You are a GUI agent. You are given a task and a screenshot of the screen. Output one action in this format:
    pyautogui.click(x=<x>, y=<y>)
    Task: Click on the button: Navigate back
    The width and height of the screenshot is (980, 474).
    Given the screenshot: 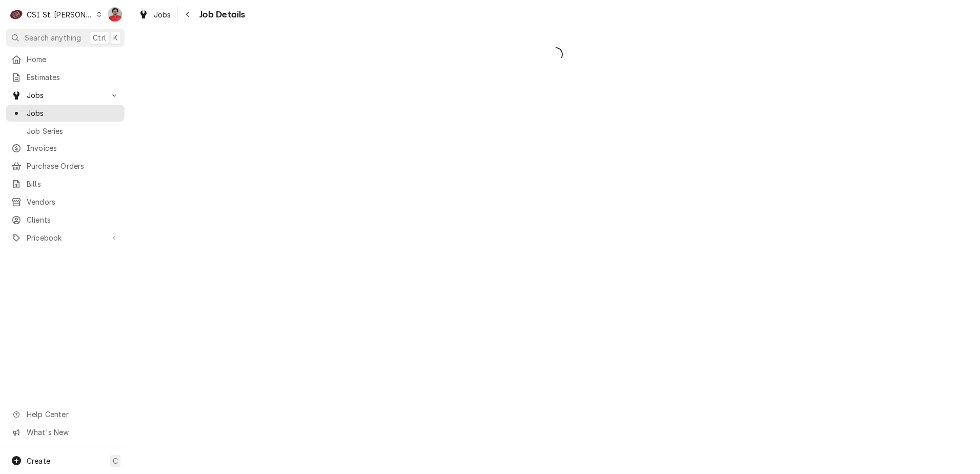 What is the action you would take?
    pyautogui.click(x=188, y=14)
    